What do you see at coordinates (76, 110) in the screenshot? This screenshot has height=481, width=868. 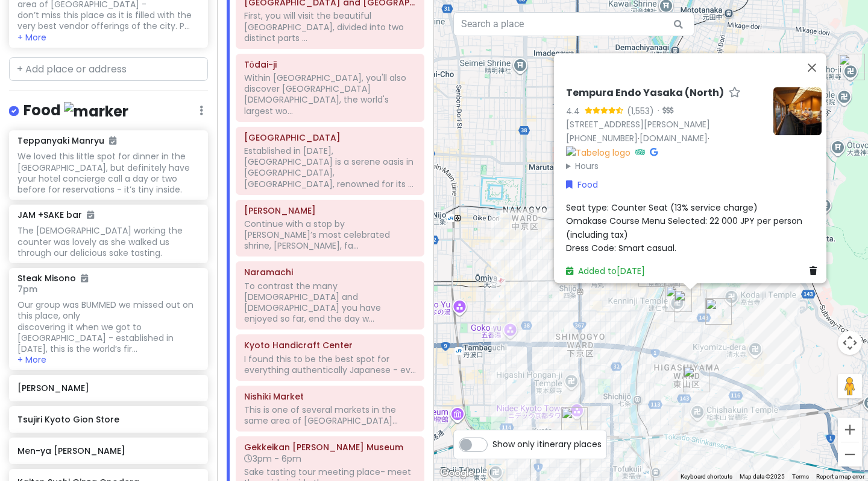 I see `h4: Food` at bounding box center [76, 110].